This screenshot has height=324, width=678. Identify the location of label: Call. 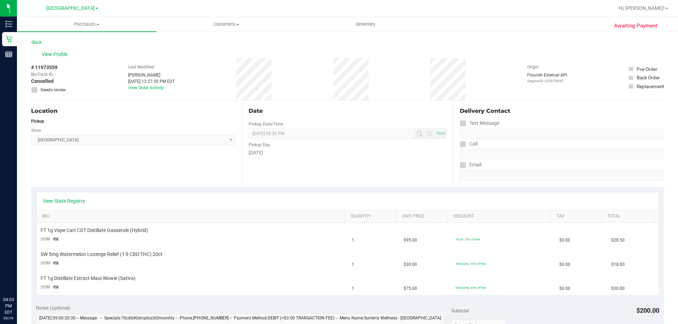
(469, 144).